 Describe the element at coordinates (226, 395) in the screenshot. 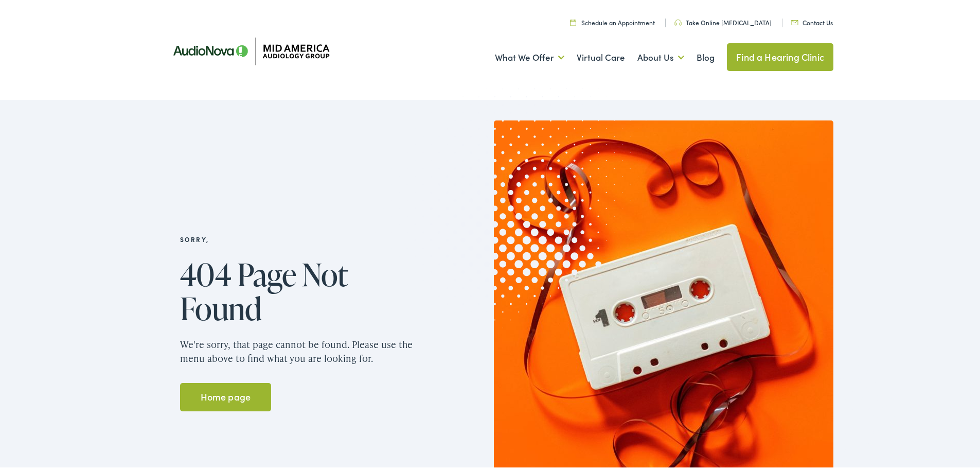

I see `a: Home page` at that location.